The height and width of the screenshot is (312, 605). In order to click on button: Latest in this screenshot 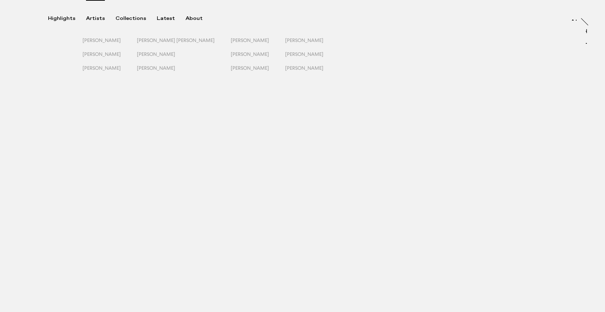, I will do `click(171, 18)`.